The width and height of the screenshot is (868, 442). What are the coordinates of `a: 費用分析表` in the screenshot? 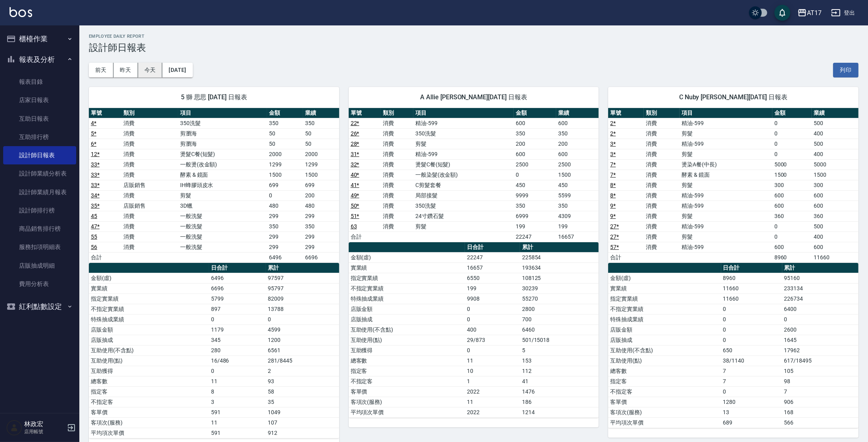 It's located at (40, 284).